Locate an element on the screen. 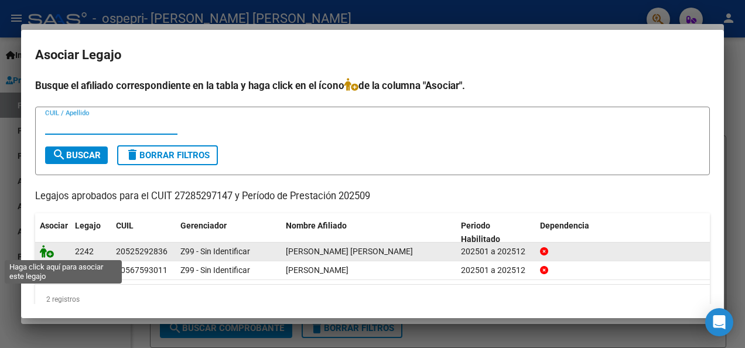 The width and height of the screenshot is (745, 348). div: 20567593011 is located at coordinates (142, 270).